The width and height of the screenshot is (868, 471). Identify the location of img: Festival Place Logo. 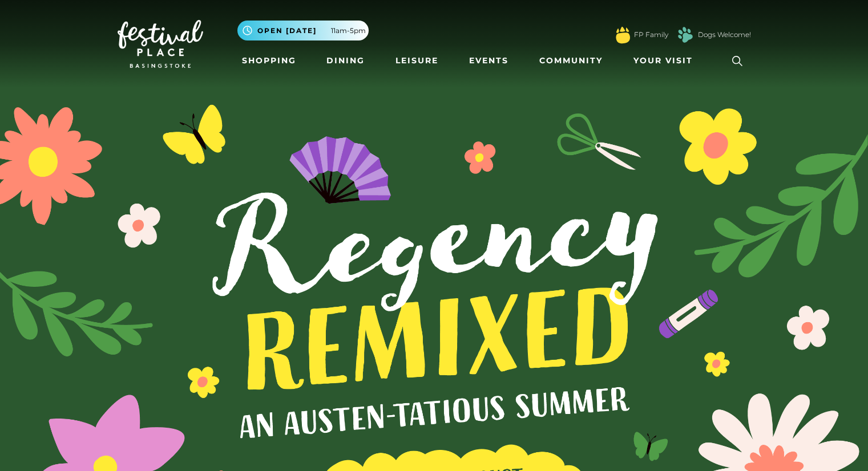
(160, 44).